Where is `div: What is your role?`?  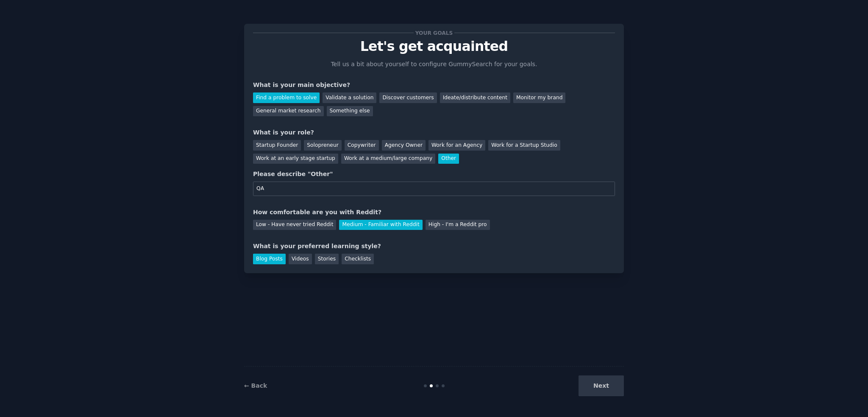 div: What is your role? is located at coordinates (434, 132).